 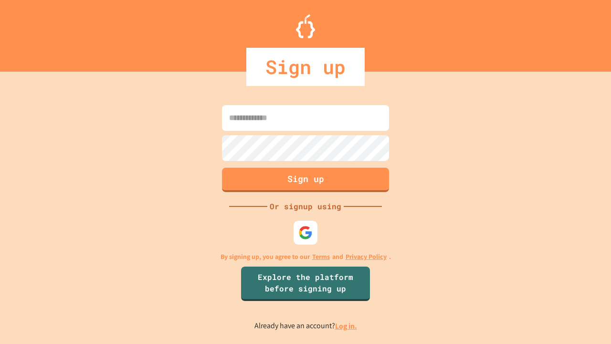 I want to click on p: By signing up, you agree to our and ., so click(x=305, y=256).